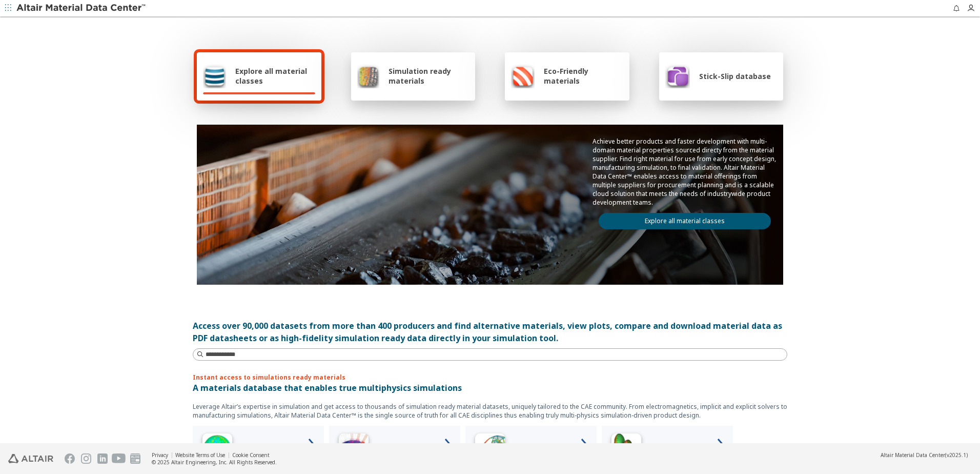 This screenshot has height=474, width=980. What do you see at coordinates (353, 450) in the screenshot?
I see `img: Low Frequency Icon` at bounding box center [353, 450].